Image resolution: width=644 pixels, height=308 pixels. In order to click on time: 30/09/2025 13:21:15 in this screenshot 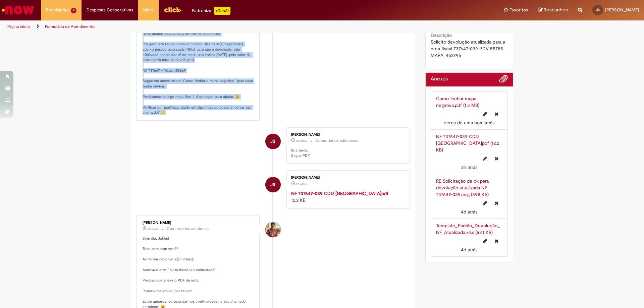, I will do `click(469, 123)`.